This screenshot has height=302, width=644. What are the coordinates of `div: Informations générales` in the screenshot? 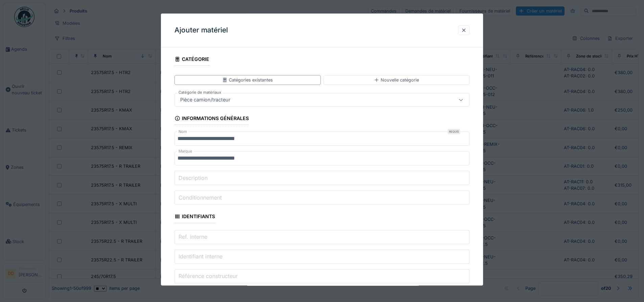 It's located at (212, 119).